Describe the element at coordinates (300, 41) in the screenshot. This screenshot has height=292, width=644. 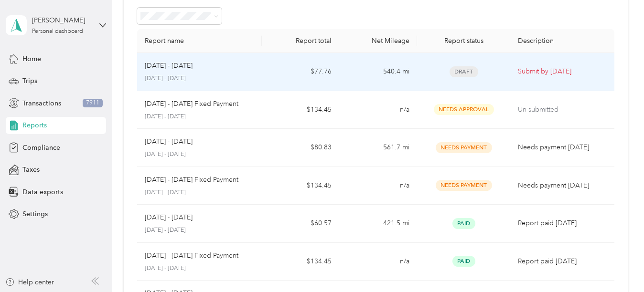
I see `th: Report total` at that location.